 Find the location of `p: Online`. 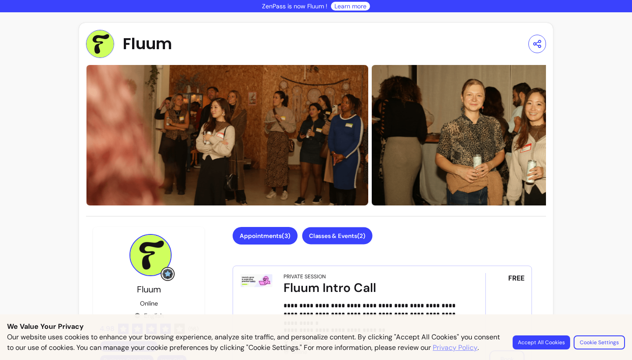

p: Online is located at coordinates (149, 303).